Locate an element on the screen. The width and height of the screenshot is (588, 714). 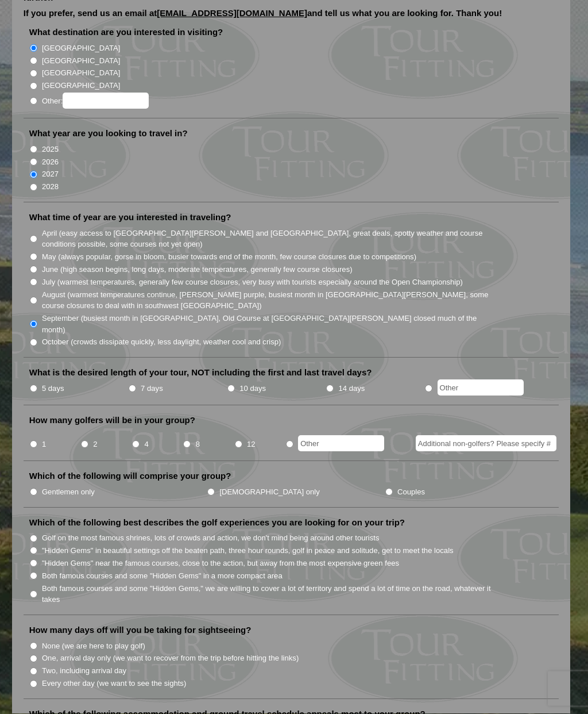
label: Which of the following will comprise your group? is located at coordinates (130, 477).